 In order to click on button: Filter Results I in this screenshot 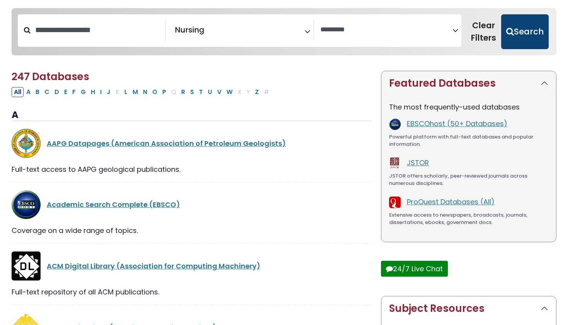, I will do `click(101, 92)`.